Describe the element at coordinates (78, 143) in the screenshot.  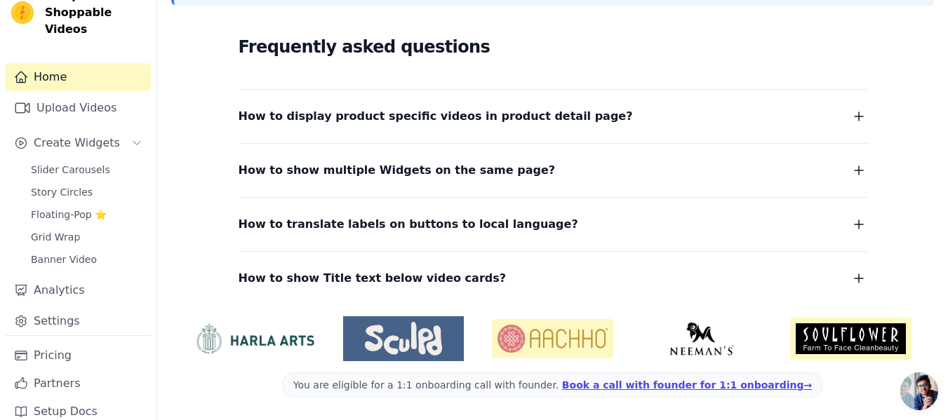
I see `button: Create Widgets` at that location.